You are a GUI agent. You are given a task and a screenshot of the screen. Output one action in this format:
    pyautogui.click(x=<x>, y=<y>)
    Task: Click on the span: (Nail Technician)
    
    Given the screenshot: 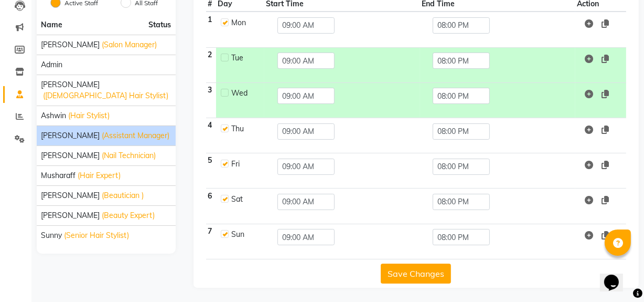 What is the action you would take?
    pyautogui.click(x=129, y=156)
    